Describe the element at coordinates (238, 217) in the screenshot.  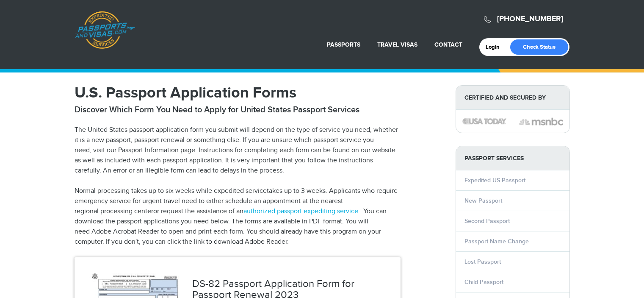
I see `p: Normal processing takes up to six weeks while expedited servicetakes up to 3 weeks. Applicants wh...` at that location.